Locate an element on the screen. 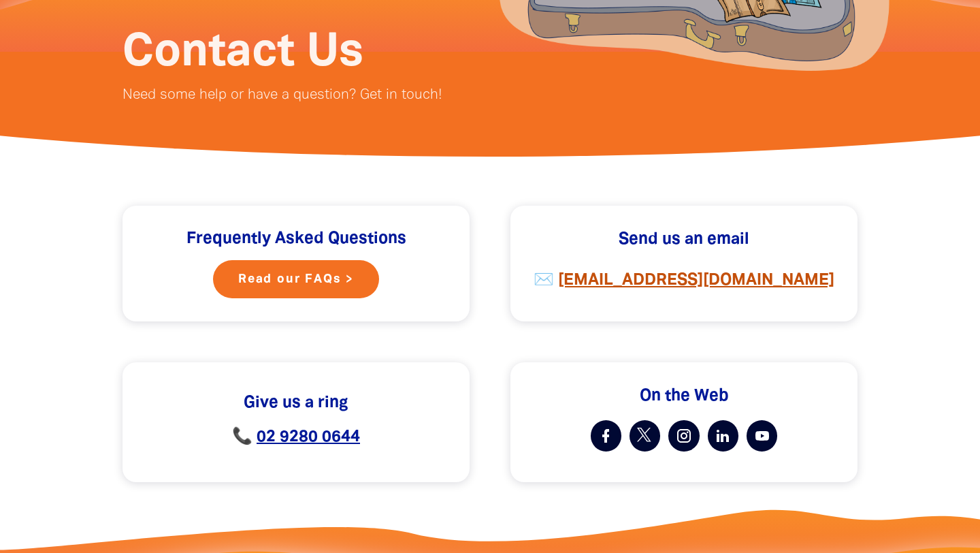 The height and width of the screenshot is (553, 980). a: Find us on Twitter is located at coordinates (645, 435).